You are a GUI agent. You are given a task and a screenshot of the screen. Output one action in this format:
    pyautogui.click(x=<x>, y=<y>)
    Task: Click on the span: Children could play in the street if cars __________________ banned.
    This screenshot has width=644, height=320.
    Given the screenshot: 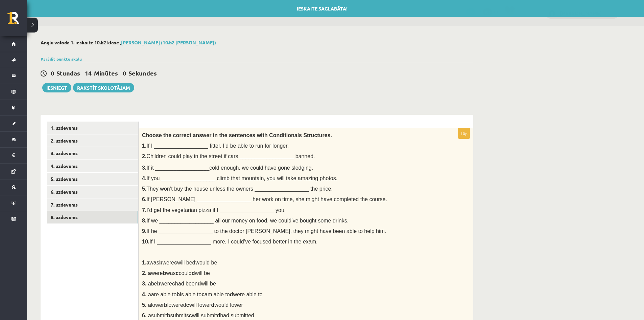 What is the action you would take?
    pyautogui.click(x=231, y=156)
    